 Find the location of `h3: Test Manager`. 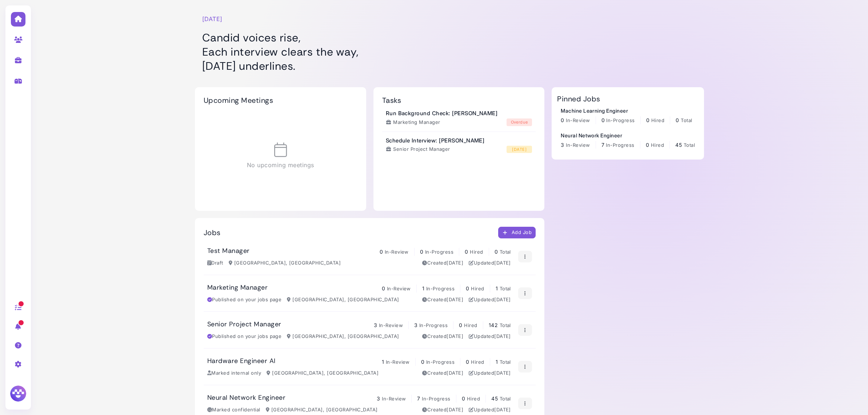

h3: Test Manager is located at coordinates (228, 251).